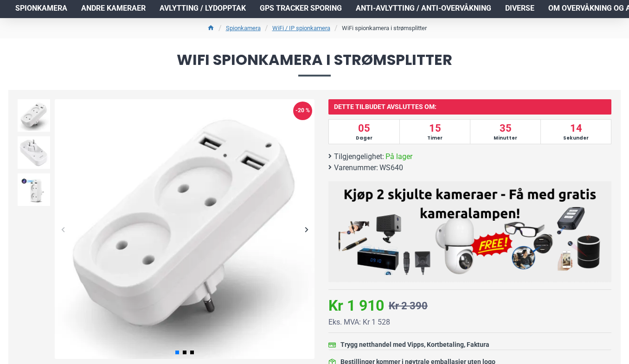  Describe the element at coordinates (359, 157) in the screenshot. I see `b: Tilgjengelighet:` at that location.